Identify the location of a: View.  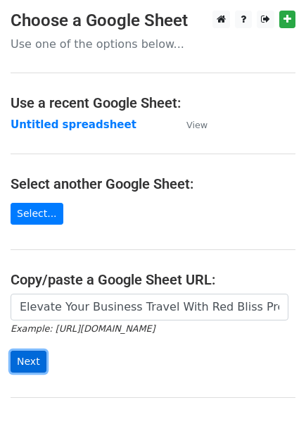
(190, 125).